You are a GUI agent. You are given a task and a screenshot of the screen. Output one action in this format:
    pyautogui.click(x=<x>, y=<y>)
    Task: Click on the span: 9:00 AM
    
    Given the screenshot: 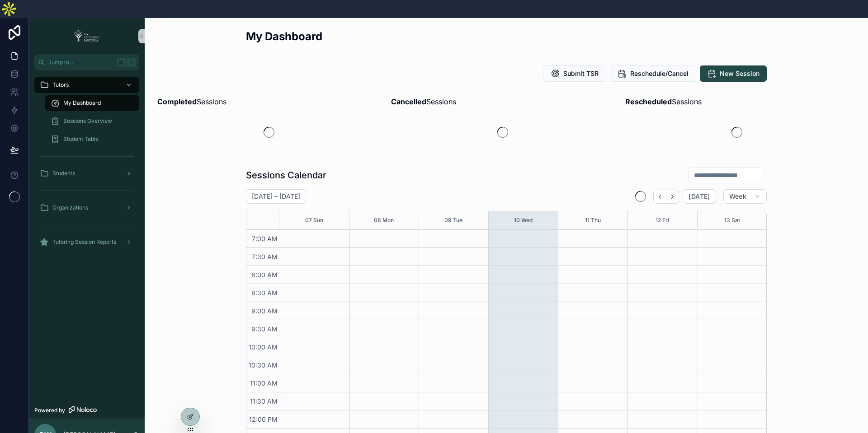 What is the action you would take?
    pyautogui.click(x=265, y=311)
    